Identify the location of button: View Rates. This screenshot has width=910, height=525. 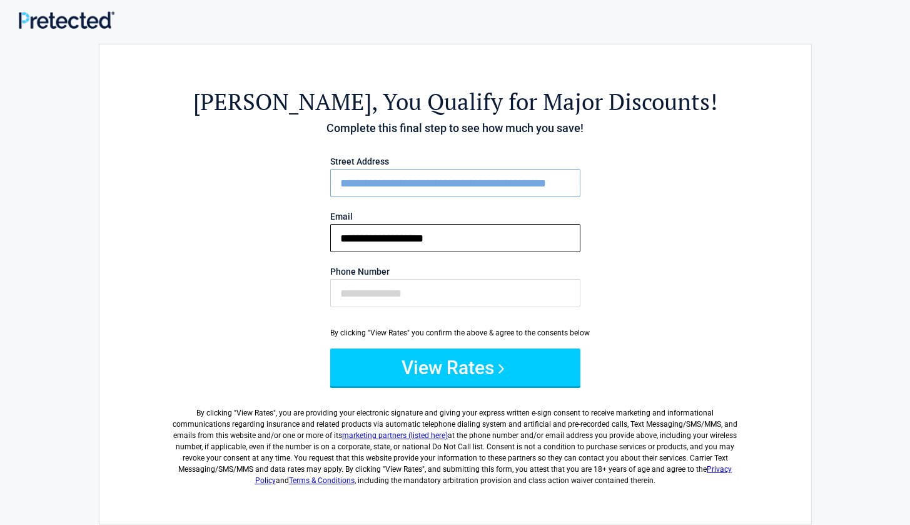
(455, 367).